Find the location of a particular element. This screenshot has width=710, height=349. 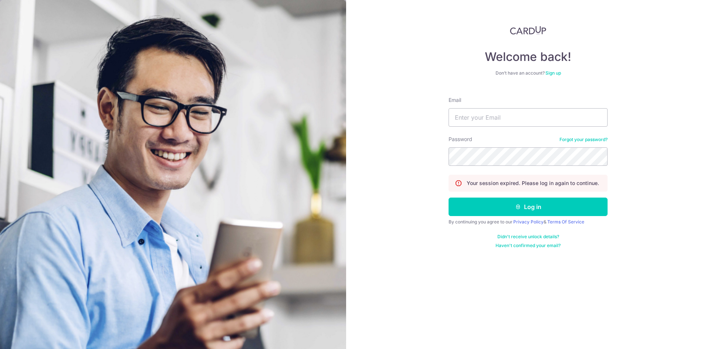

h4: Welcome back! is located at coordinates (528, 57).